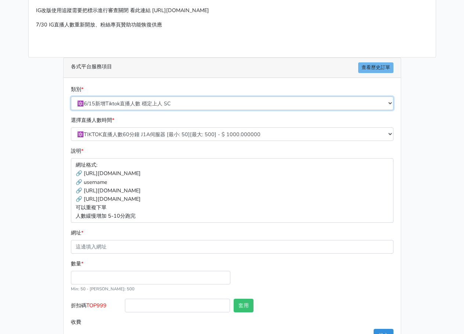 The image size is (464, 334). I want to click on label: 網址, so click(77, 233).